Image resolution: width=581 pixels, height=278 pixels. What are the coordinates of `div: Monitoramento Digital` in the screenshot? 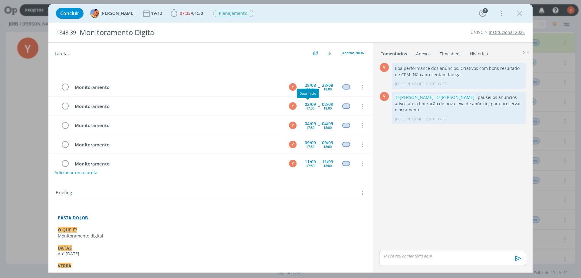 It's located at (202, 32).